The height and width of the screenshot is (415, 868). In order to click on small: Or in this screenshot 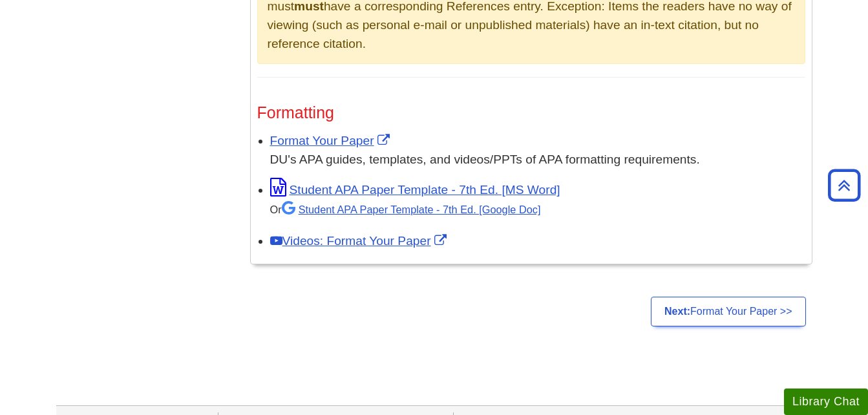, I will do `click(405, 209)`.